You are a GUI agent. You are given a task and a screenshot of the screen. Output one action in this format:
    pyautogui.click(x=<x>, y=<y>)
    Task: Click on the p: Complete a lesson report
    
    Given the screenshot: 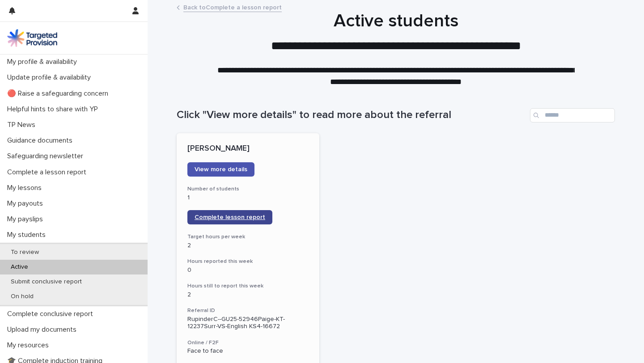 What is the action you would take?
    pyautogui.click(x=49, y=172)
    